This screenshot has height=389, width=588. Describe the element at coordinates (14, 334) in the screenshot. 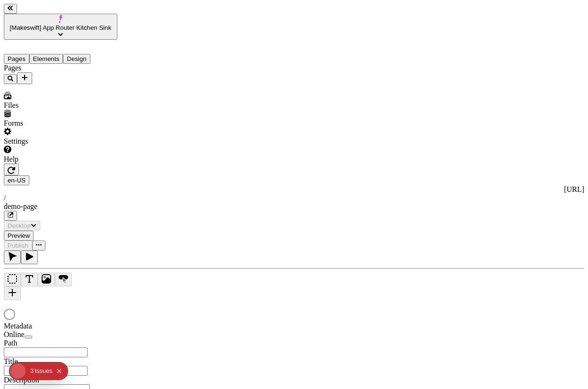

I see `span: Online` at that location.